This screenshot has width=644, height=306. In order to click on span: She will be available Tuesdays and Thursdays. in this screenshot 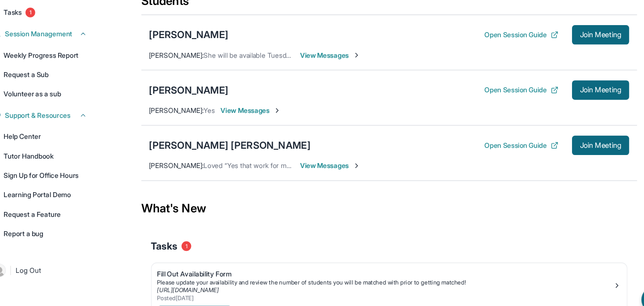, I will do `click(273, 60)`.